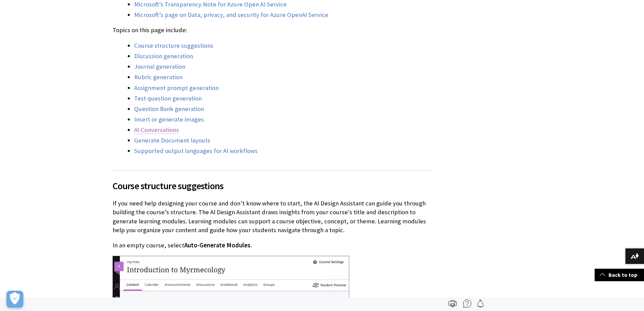  What do you see at coordinates (168, 98) in the screenshot?
I see `a: Test question generation` at bounding box center [168, 98].